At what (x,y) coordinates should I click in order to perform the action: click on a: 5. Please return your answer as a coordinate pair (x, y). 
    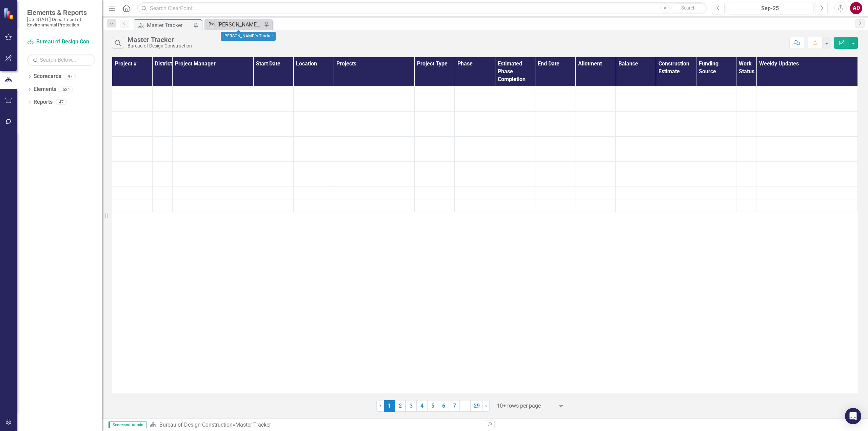
    Looking at the image, I should click on (433, 406).